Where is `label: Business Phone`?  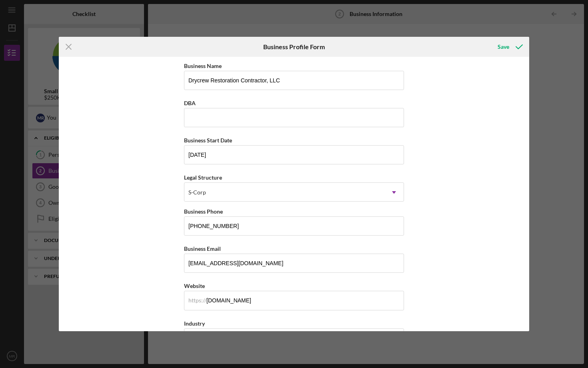
label: Business Phone is located at coordinates (203, 211).